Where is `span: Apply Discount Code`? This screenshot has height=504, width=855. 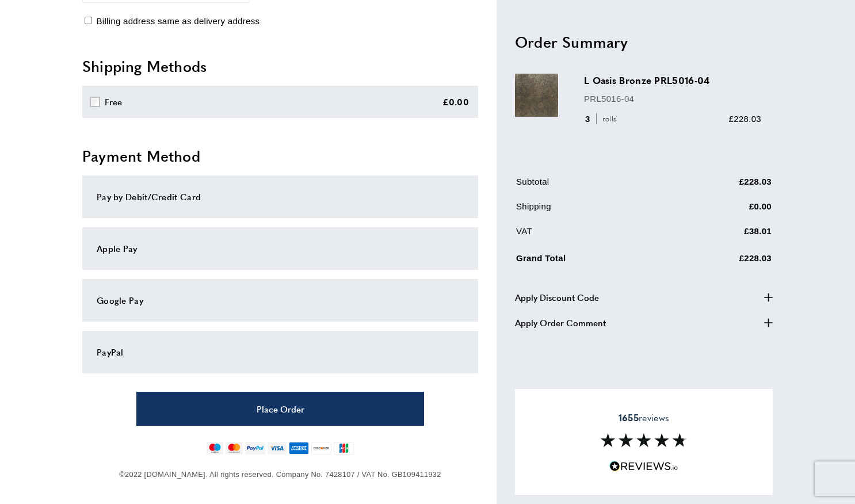 span: Apply Discount Code is located at coordinates (557, 297).